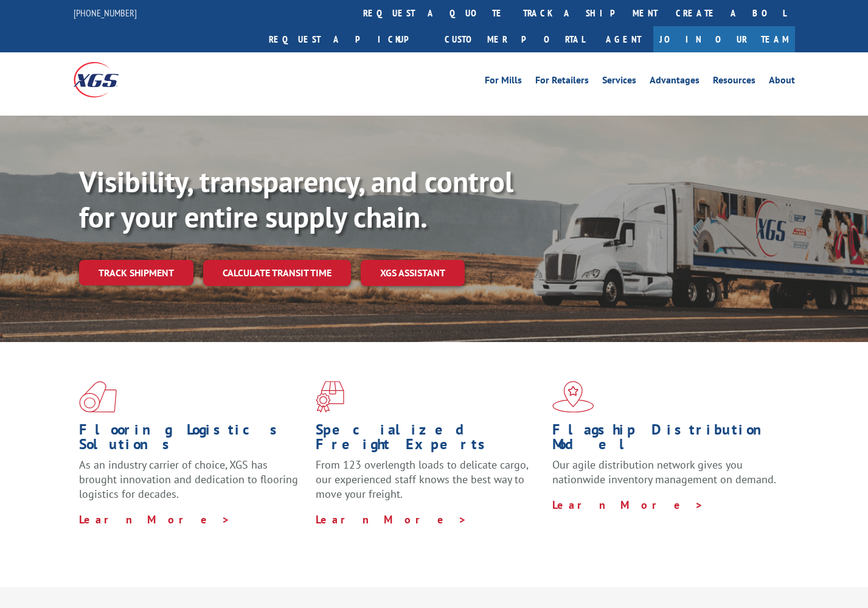  I want to click on a: Calculate transit time, so click(277, 273).